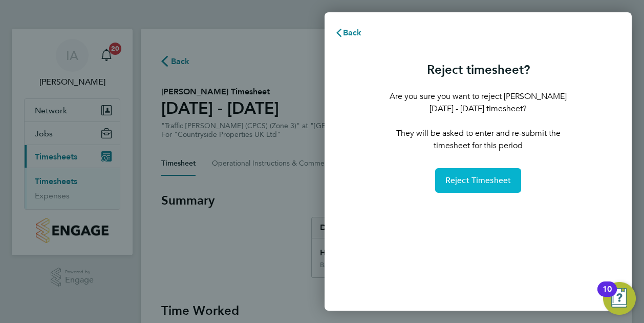 Image resolution: width=644 pixels, height=323 pixels. What do you see at coordinates (348, 33) in the screenshot?
I see `button: Back` at bounding box center [348, 33].